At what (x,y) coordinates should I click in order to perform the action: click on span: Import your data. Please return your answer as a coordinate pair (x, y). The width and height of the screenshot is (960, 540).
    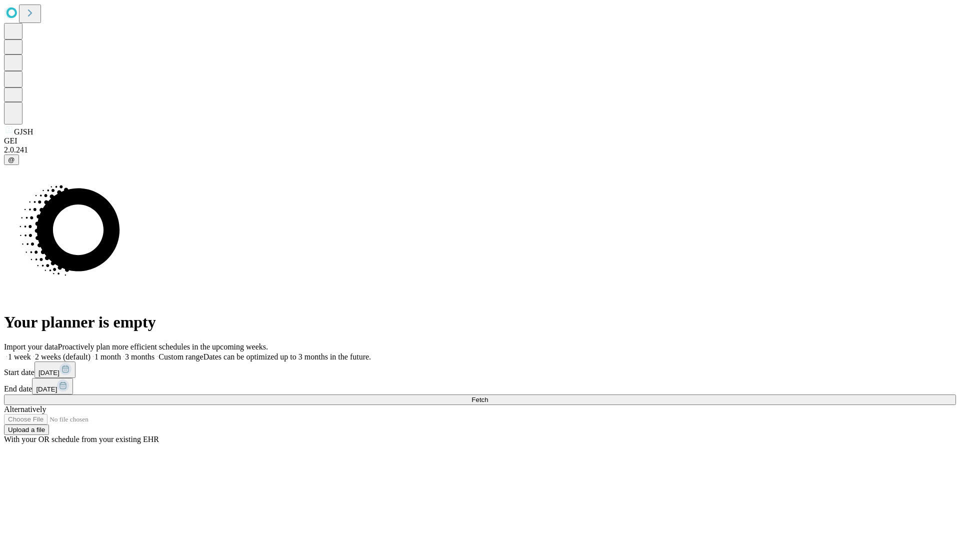
    Looking at the image, I should click on (31, 346).